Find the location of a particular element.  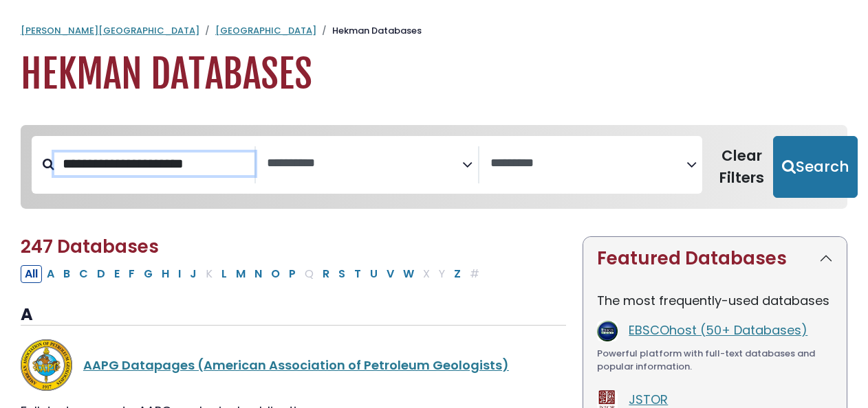

div: Alpha-list to filter by first letter of database name is located at coordinates (253, 273).